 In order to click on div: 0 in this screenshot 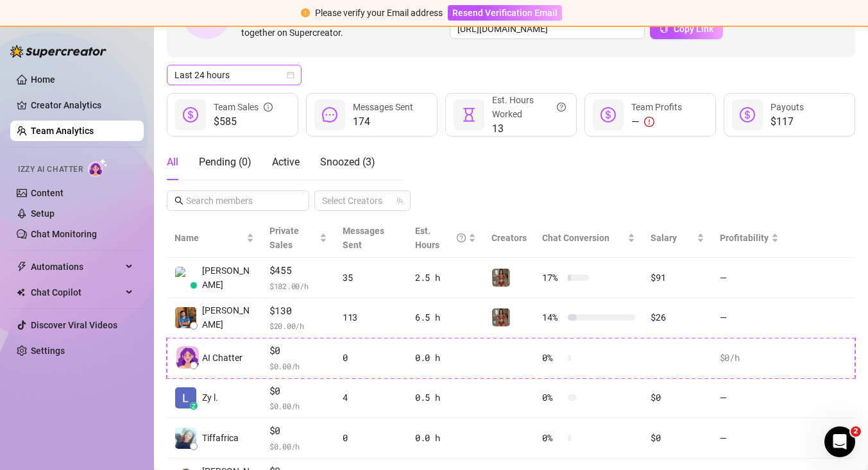, I will do `click(371, 358)`.